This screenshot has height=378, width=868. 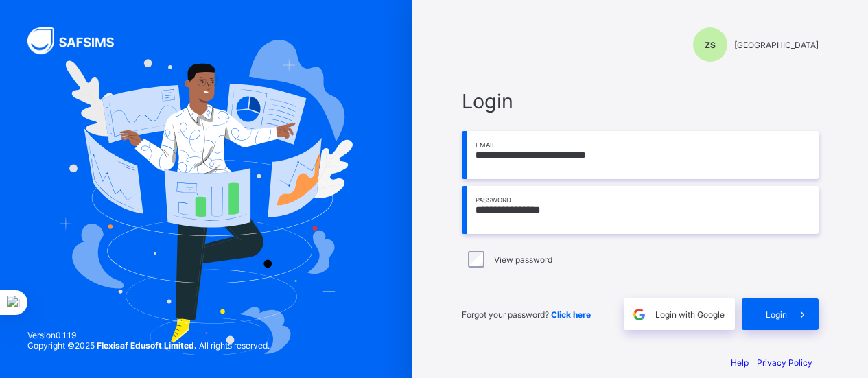 What do you see at coordinates (148, 335) in the screenshot?
I see `span: Version 0.1.19` at bounding box center [148, 335].